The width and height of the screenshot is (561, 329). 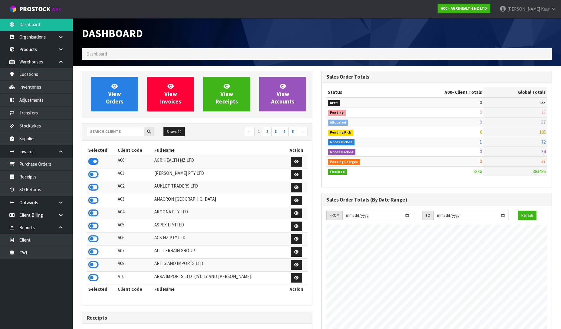 I want to click on td: A03, so click(x=134, y=200).